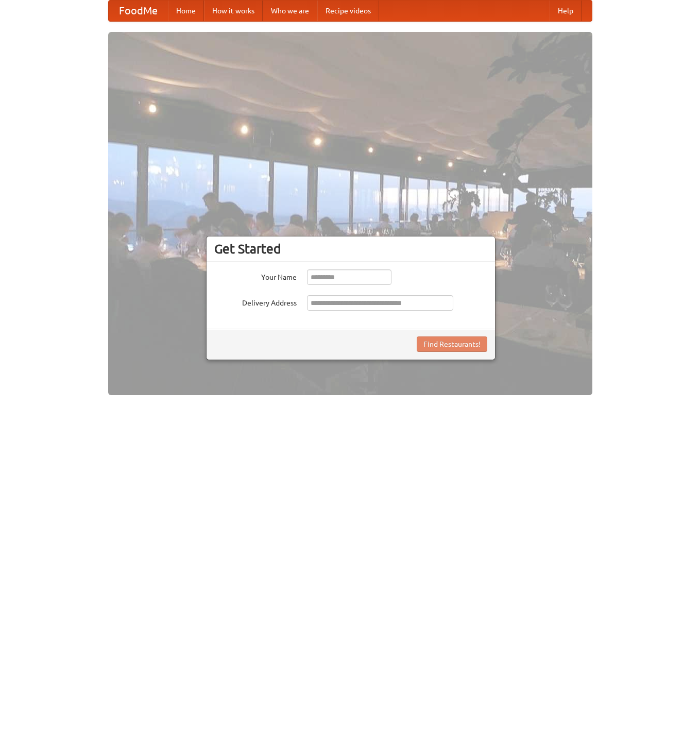 This screenshot has height=729, width=700. What do you see at coordinates (138, 10) in the screenshot?
I see `a: FoodMe` at bounding box center [138, 10].